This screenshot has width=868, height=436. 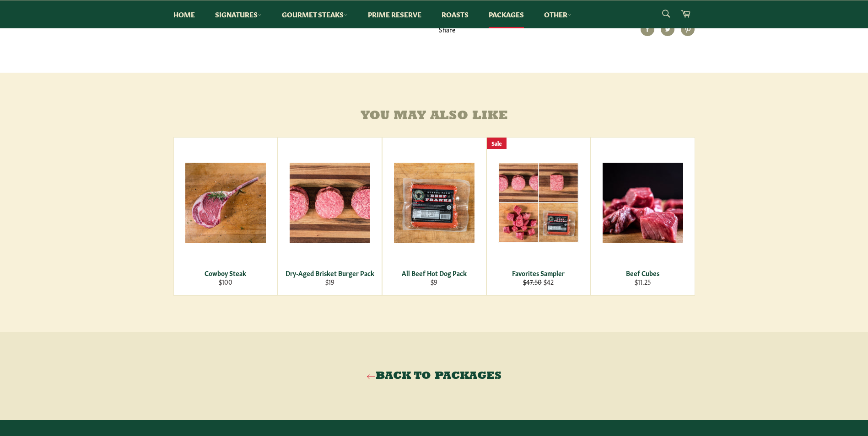 I want to click on div: Sale, so click(x=496, y=143).